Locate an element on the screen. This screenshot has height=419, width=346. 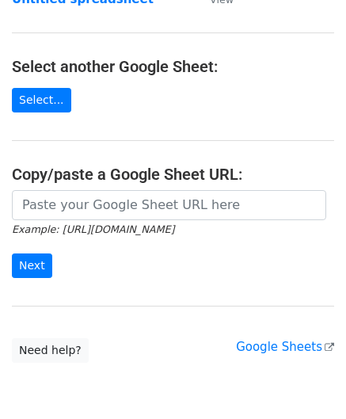
h4: Copy/paste a Google Sheet URL: is located at coordinates (173, 174).